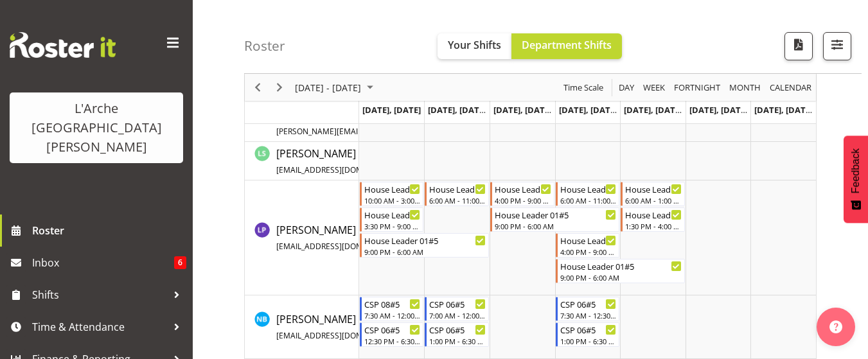 This screenshot has height=359, width=868. What do you see at coordinates (522, 194) in the screenshot?
I see `div: Lydia Peters"s event - House Leader 01#5 Begin From Wednesday, September 10, 2025 at 4:00:00 PM G...` at bounding box center [522, 194].